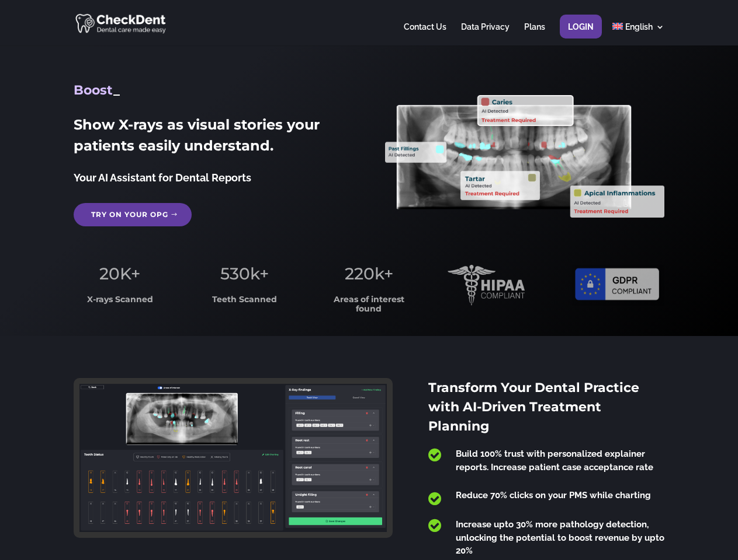 This screenshot has height=560, width=738. I want to click on span: Increase upto 30% more pathology detection, unlocking the potential to boost revenue by upto 20%, so click(560, 537).